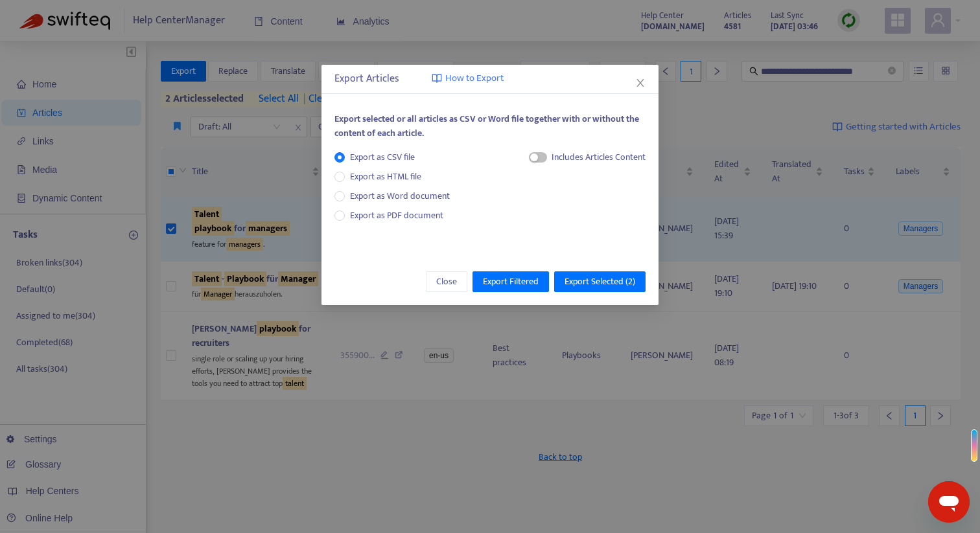 The image size is (980, 533). What do you see at coordinates (598, 158) in the screenshot?
I see `div: Includes Articles Content` at bounding box center [598, 158].